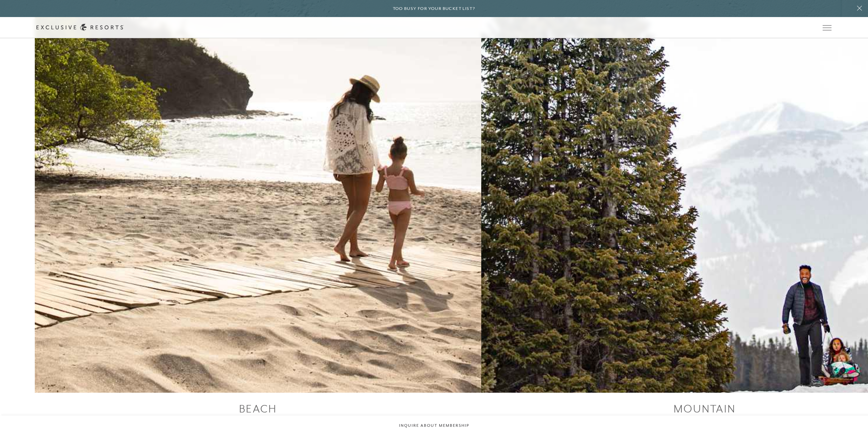 This screenshot has width=868, height=436. I want to click on button: Open navigation, so click(827, 27).